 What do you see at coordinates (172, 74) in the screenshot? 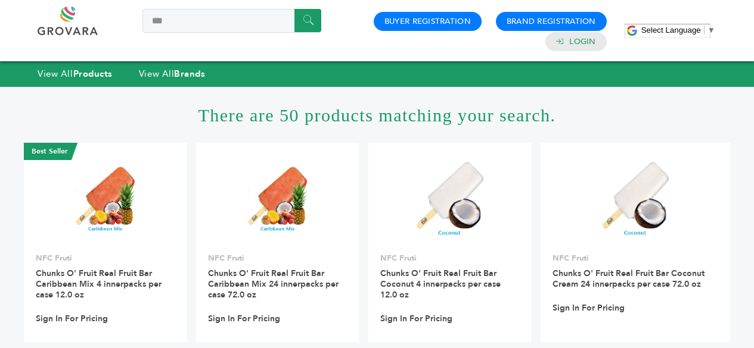
I see `a: View AllBrands` at bounding box center [172, 74].